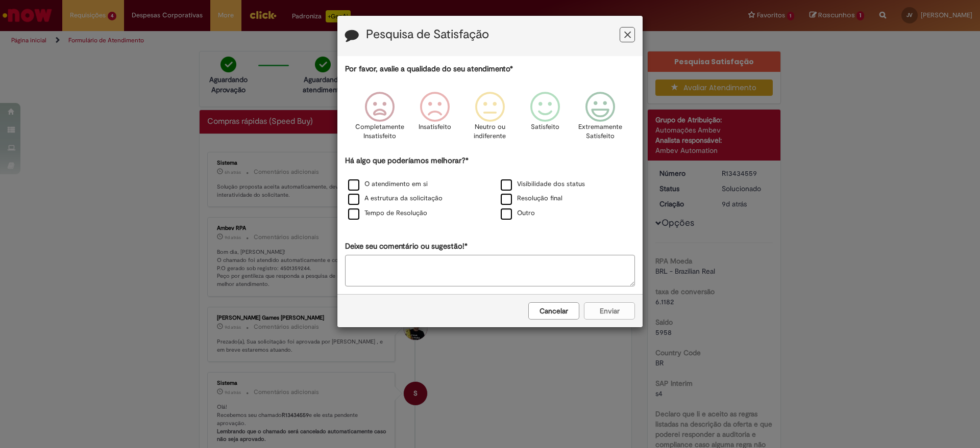  What do you see at coordinates (532, 198) in the screenshot?
I see `label: Resolução final` at bounding box center [532, 198].